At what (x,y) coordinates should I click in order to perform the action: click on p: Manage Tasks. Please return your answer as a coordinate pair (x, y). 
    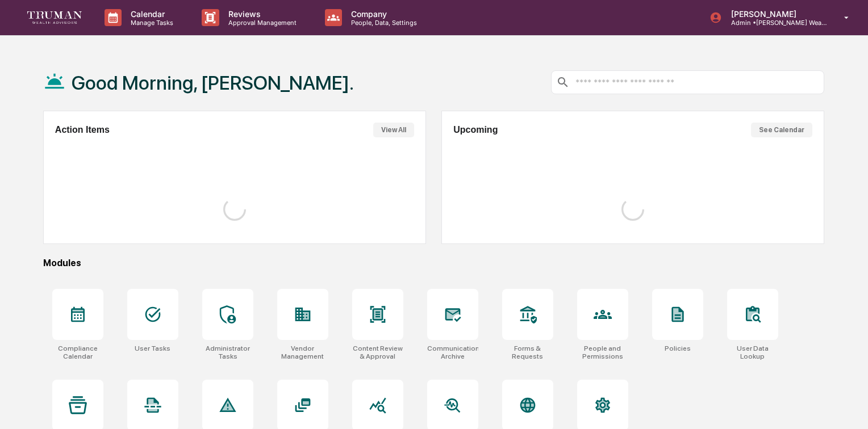
    Looking at the image, I should click on (150, 23).